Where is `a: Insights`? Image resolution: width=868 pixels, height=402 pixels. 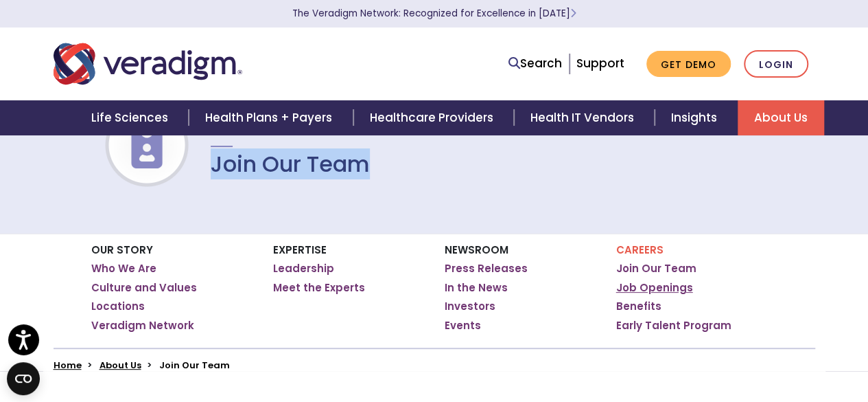 a: Insights is located at coordinates (696, 118).